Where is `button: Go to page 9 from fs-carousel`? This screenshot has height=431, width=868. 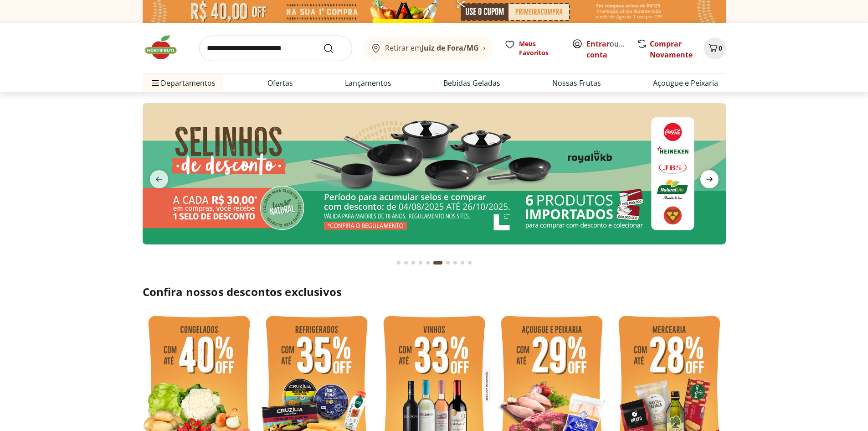
button: Go to page 9 from fs-carousel is located at coordinates (463, 262).